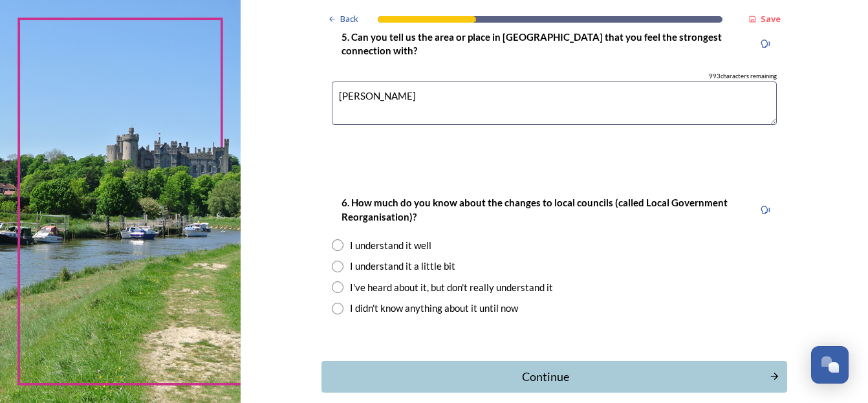  What do you see at coordinates (535, 209) in the screenshot?
I see `strong: 6. How much do you know about the changes to local councils (called Local Government Reorganisati...` at bounding box center [535, 209].